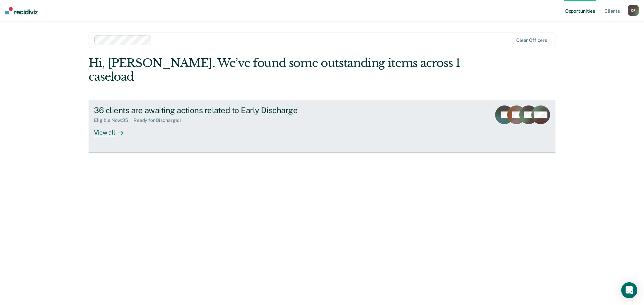  Describe the element at coordinates (633, 10) in the screenshot. I see `button: CR` at that location.